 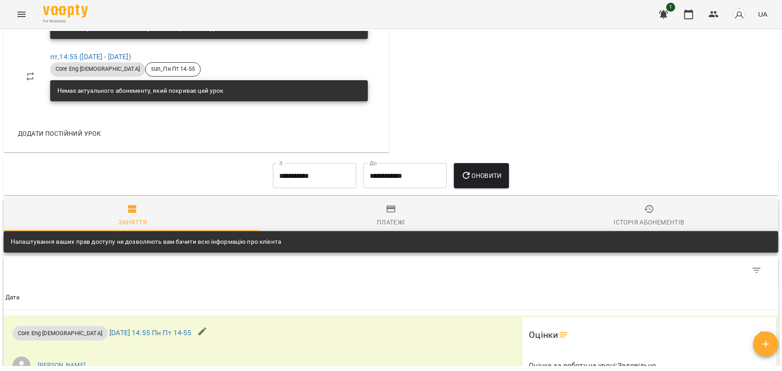 What do you see at coordinates (391, 271) in the screenshot?
I see `div: Table Toolbar` at bounding box center [391, 271].